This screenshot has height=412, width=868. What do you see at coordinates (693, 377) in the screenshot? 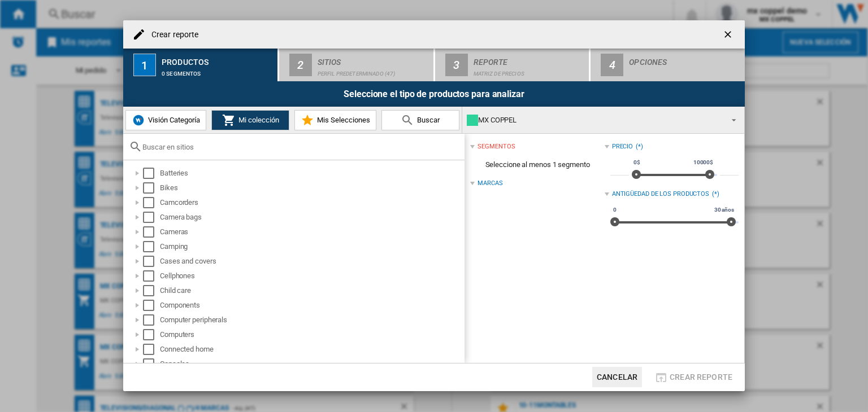
I see `button: Crear reporte` at bounding box center [693, 377].